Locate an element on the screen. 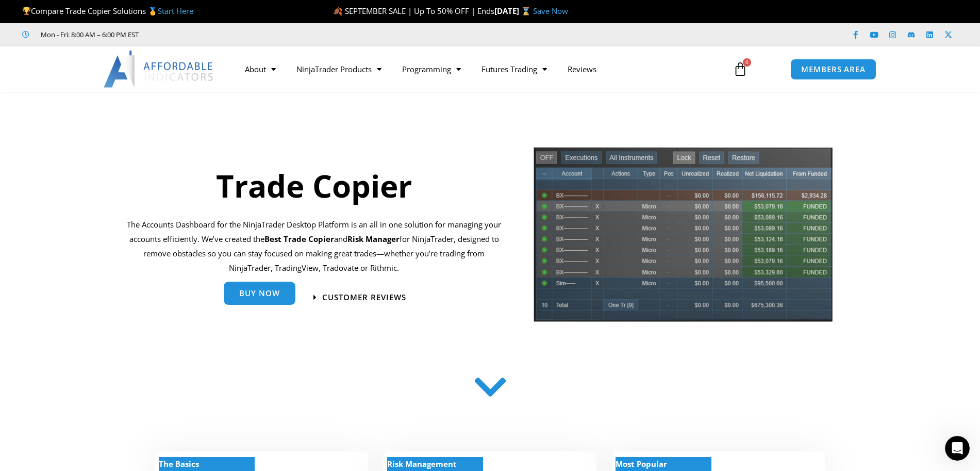 Image resolution: width=980 pixels, height=471 pixels. nav: Menu is located at coordinates (478, 69).